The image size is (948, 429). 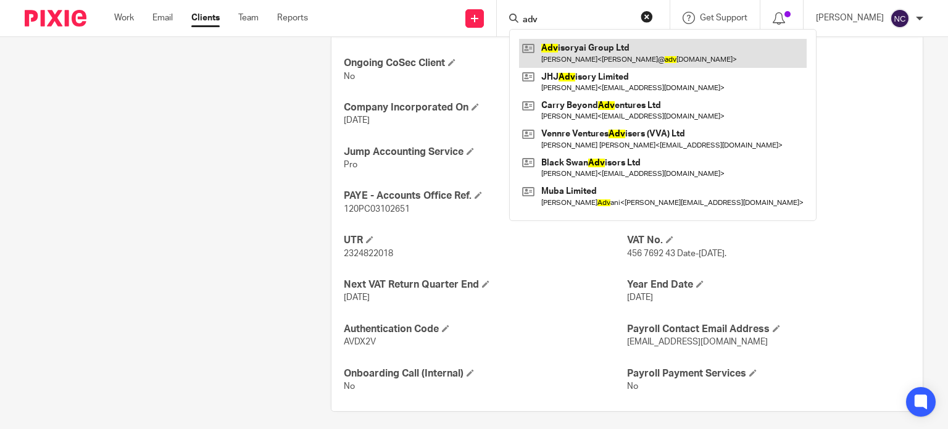 What do you see at coordinates (56, 18) in the screenshot?
I see `img: Pixie` at bounding box center [56, 18].